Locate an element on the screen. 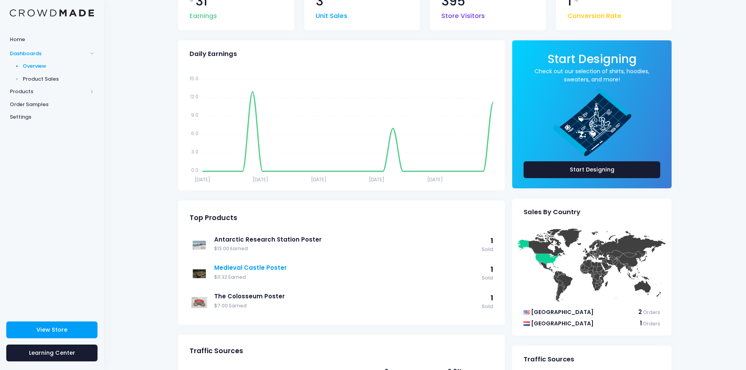 The height and width of the screenshot is (370, 746). tspan: 3.0 is located at coordinates (195, 152).